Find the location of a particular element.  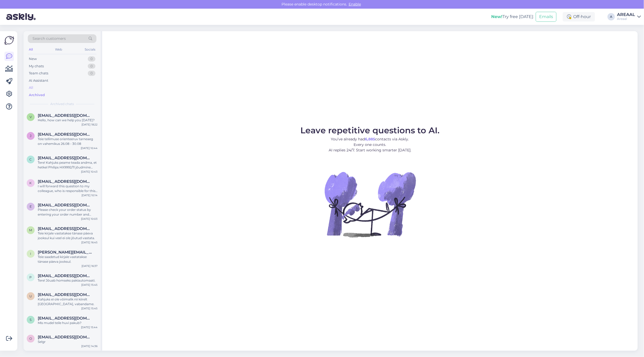

span: Leave repetitive questions to AI. is located at coordinates (370, 130).